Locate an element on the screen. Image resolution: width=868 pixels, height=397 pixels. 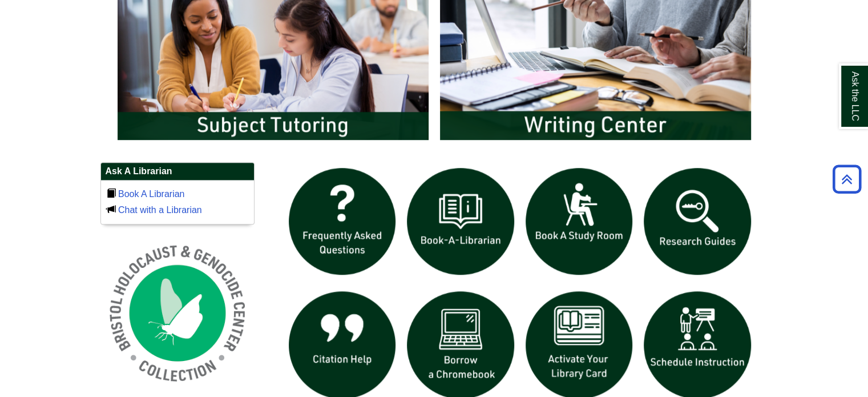
img: Research Guides icon links to research guides web page is located at coordinates (698, 222).